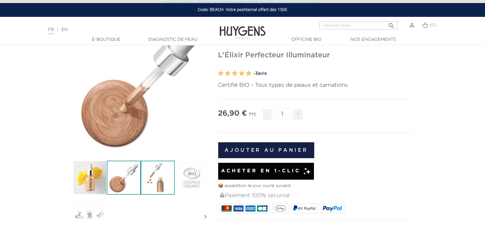 The width and height of the screenshot is (485, 237). I want to click on input: Rechercher, so click(358, 25).